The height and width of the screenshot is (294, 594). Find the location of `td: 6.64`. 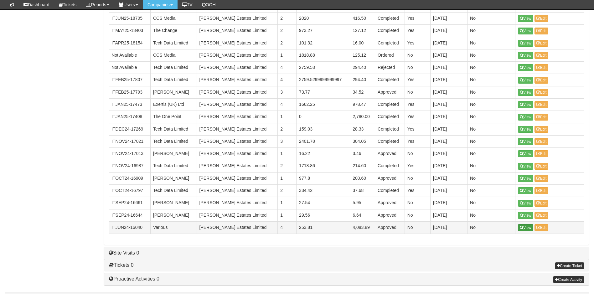

td: 6.64 is located at coordinates (363, 215).